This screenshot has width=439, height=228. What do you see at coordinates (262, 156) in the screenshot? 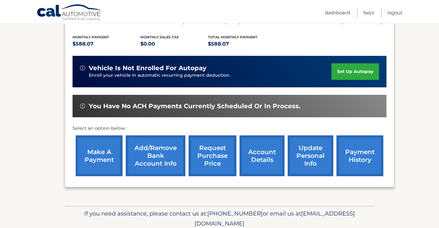
I see `a: account details` at bounding box center [262, 156].